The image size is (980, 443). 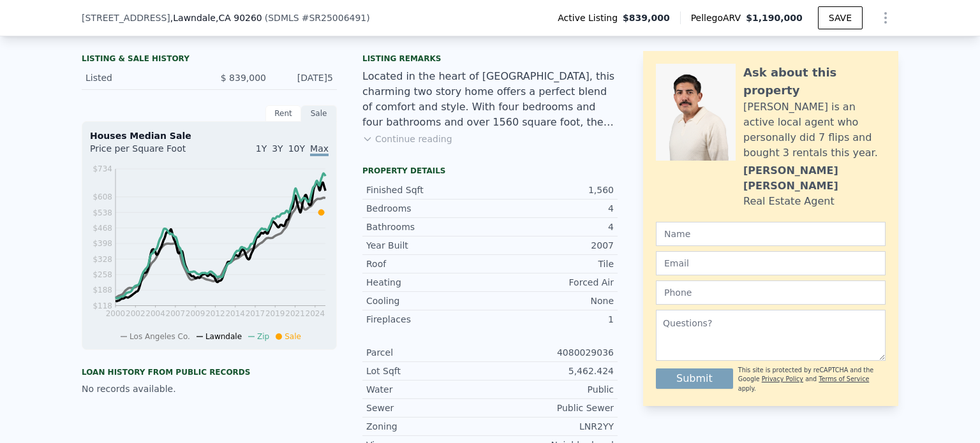 What do you see at coordinates (428, 353) in the screenshot?
I see `div: Parcel` at bounding box center [428, 353].